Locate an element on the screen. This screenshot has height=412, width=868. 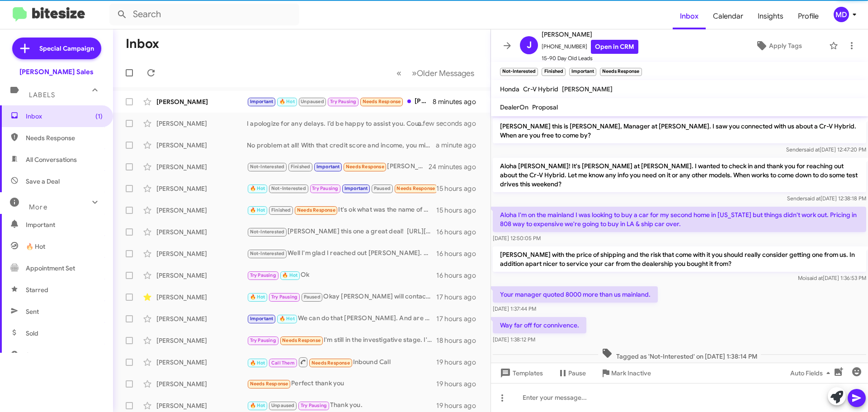
div: 17 hours ago is located at coordinates (459, 297).